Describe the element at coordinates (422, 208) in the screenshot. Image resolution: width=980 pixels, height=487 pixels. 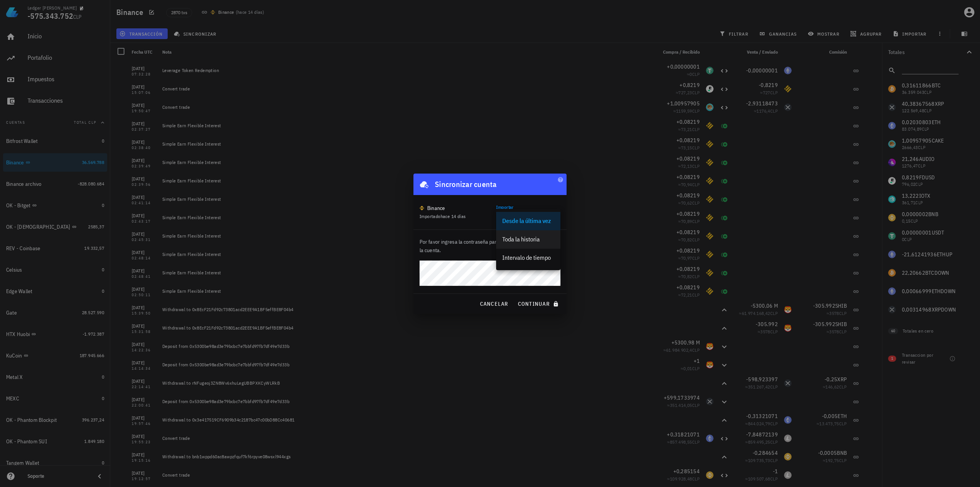
I see `img: 270.png` at that location.